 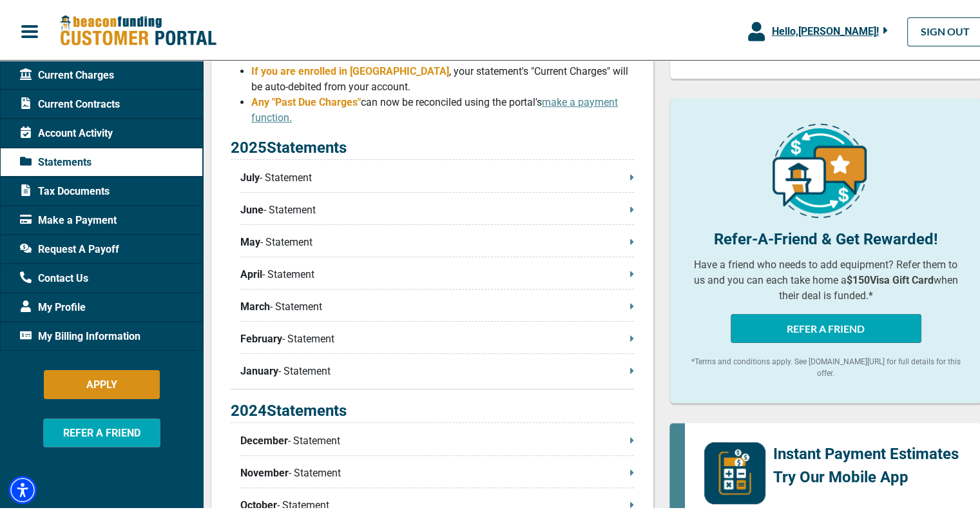 What do you see at coordinates (70, 247) in the screenshot?
I see `span: Request A Payoff` at bounding box center [70, 247].